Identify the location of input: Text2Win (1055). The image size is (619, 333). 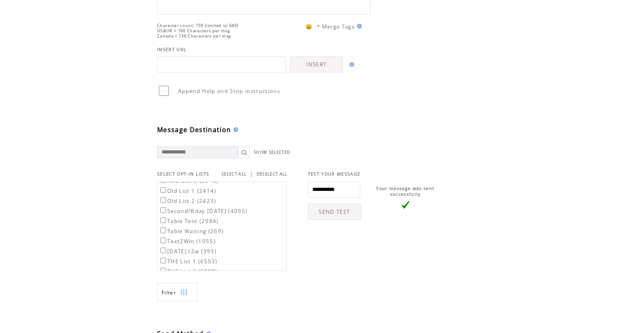
(163, 241).